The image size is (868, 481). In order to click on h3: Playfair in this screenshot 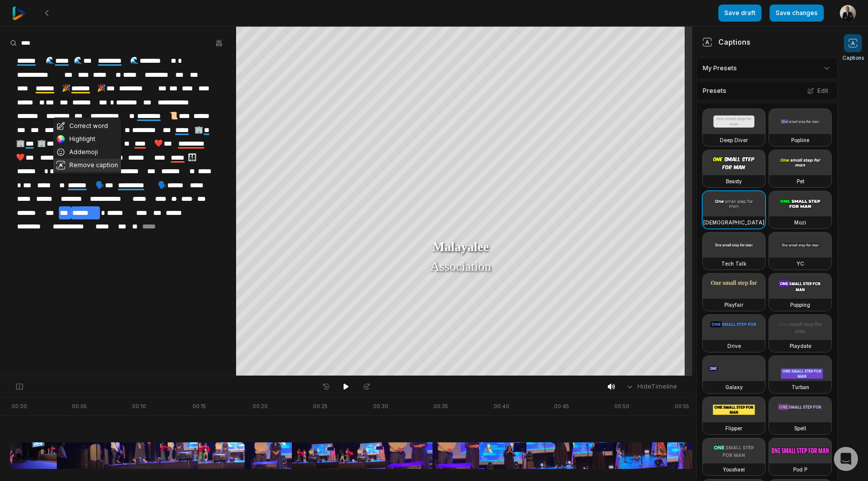, I will do `click(734, 305)`.